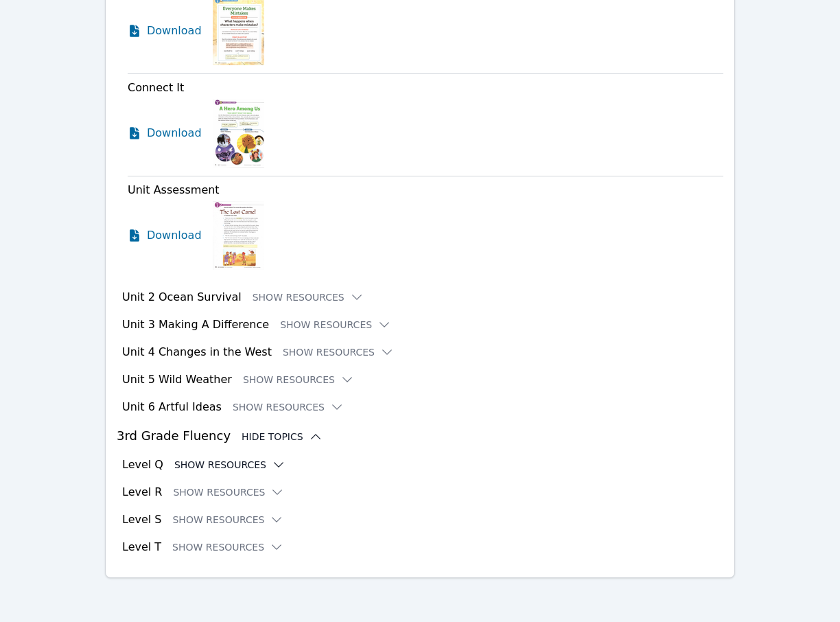  I want to click on h3: Level R, so click(142, 493).